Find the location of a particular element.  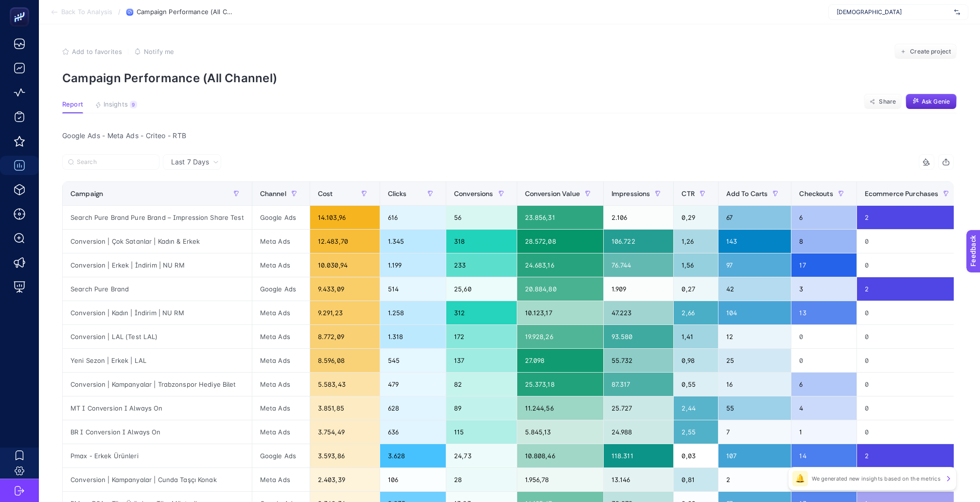

div: 0,55 is located at coordinates (695, 384).